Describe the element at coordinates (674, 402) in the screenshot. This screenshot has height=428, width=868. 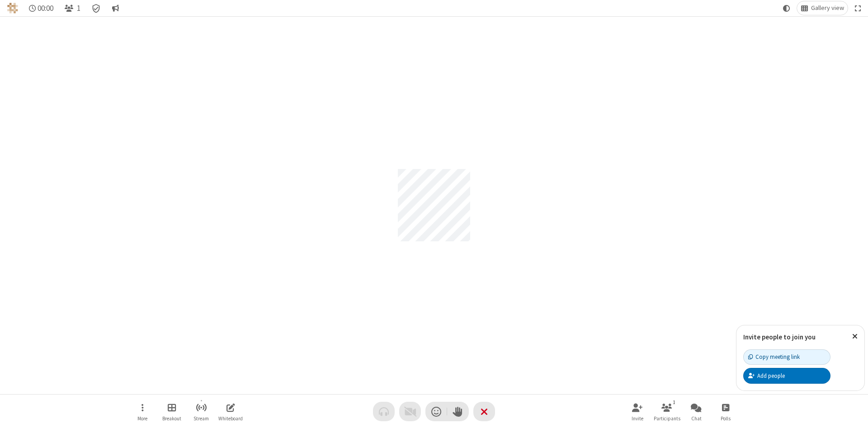
I see `div: 1` at that location.